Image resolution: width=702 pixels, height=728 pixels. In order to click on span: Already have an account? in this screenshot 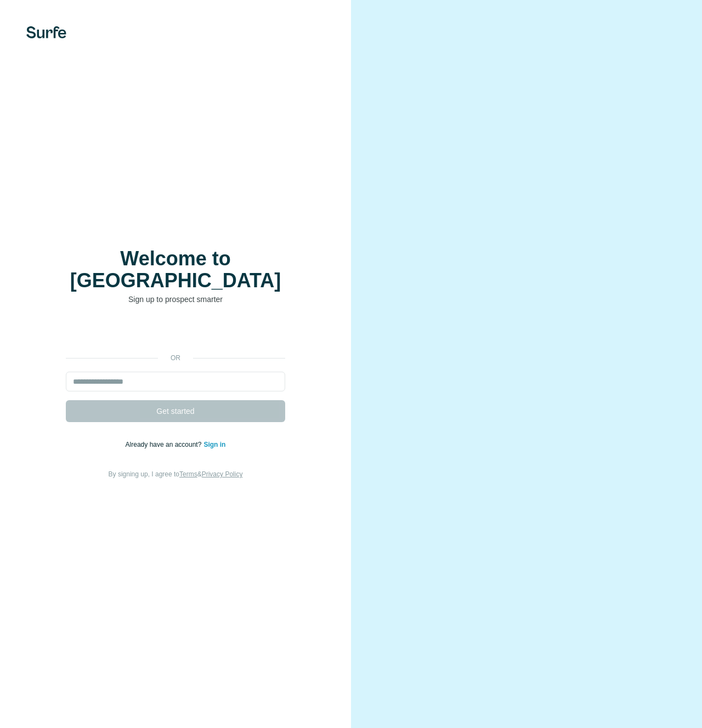, I will do `click(165, 445)`.